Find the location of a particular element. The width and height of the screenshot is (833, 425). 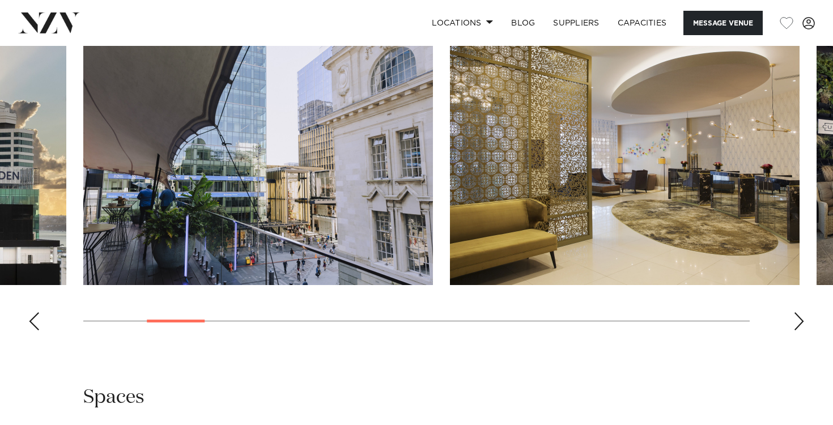

a: Capacities is located at coordinates (642, 23).